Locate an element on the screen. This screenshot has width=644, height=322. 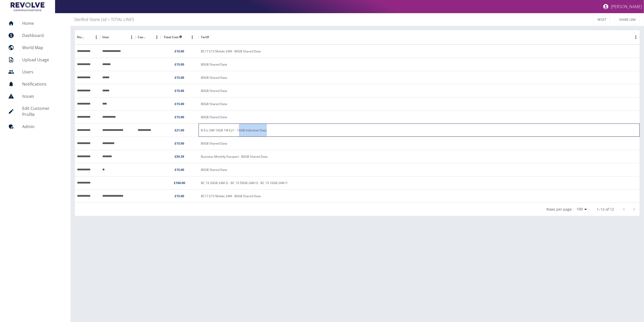
a: Users is located at coordinates (35, 72).